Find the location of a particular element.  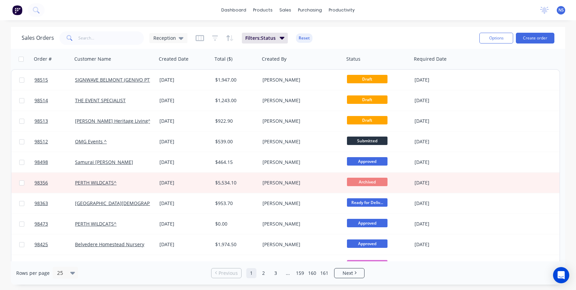

span: 98356 is located at coordinates (41, 183).